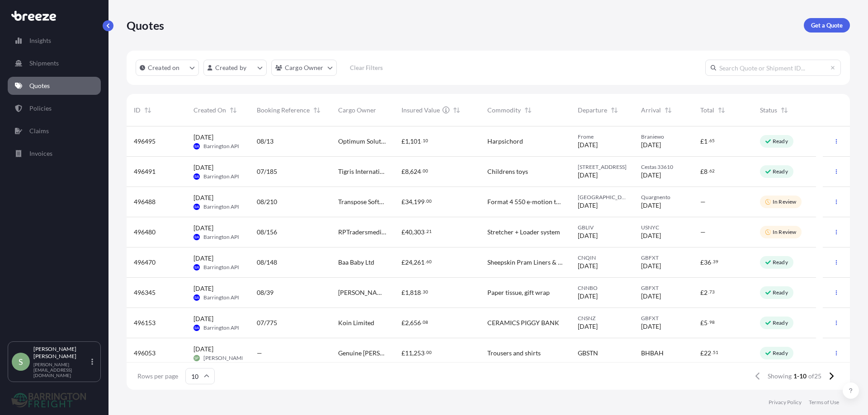  I want to click on span: Optimum Solutions sp. z o.o., so click(363, 141).